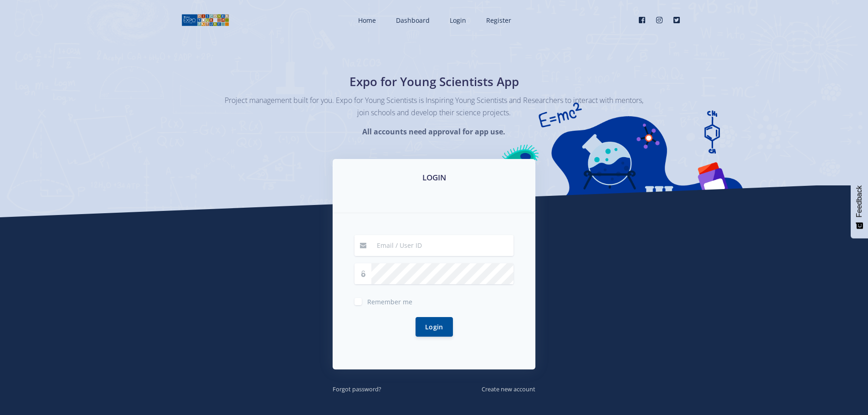 The width and height of the screenshot is (868, 415). I want to click on span: Home, so click(367, 20).